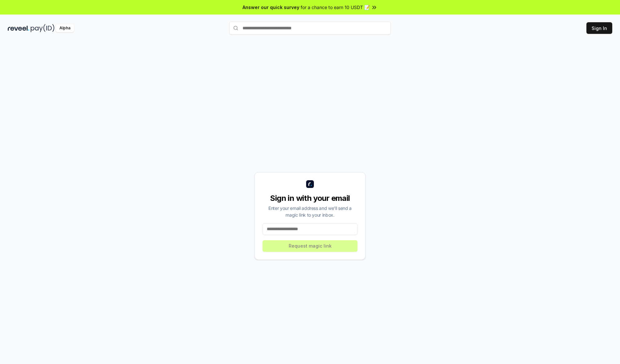 This screenshot has width=620, height=364. I want to click on div: Enter your email address and we’ll send a magic link to your inbox., so click(310, 212).